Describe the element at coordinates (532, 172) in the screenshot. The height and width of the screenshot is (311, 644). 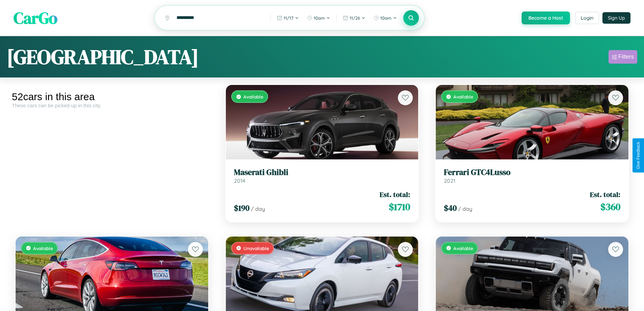
I see `h3: Ferrari GTC4Lusso` at that location.